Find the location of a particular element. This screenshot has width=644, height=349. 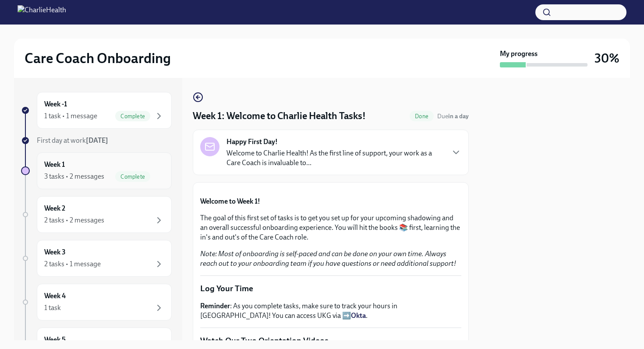

a: Week -11 task • 1 messageComplete is located at coordinates (96, 110).